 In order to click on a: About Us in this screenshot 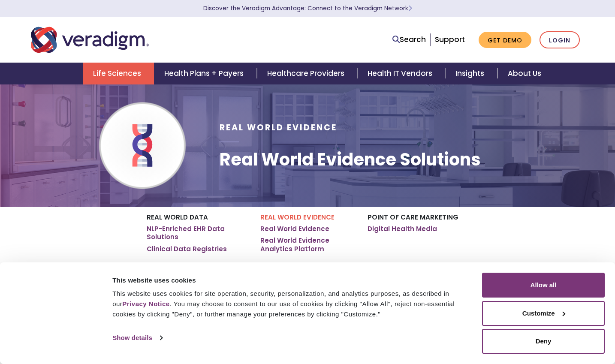, I will do `click(525, 74)`.